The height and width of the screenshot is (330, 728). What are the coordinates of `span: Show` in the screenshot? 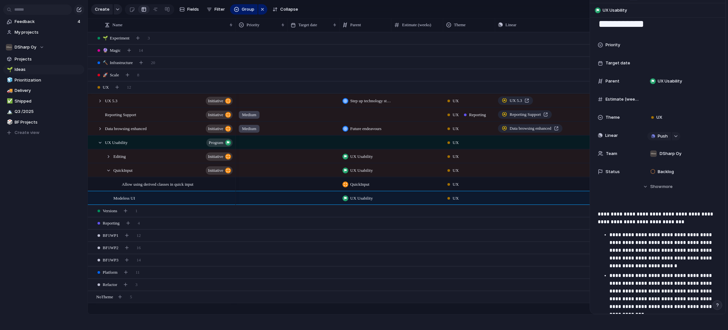 It's located at (656, 187).